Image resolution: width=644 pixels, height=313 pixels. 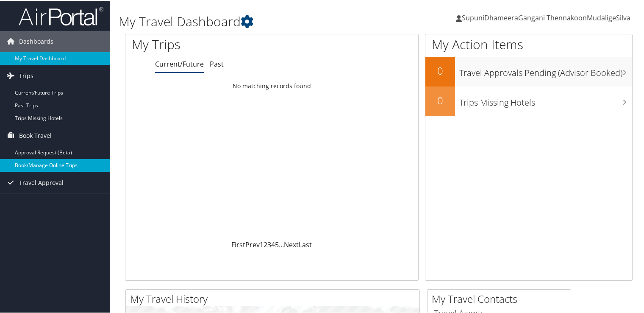 What do you see at coordinates (273, 244) in the screenshot?
I see `a: 4` at bounding box center [273, 244].